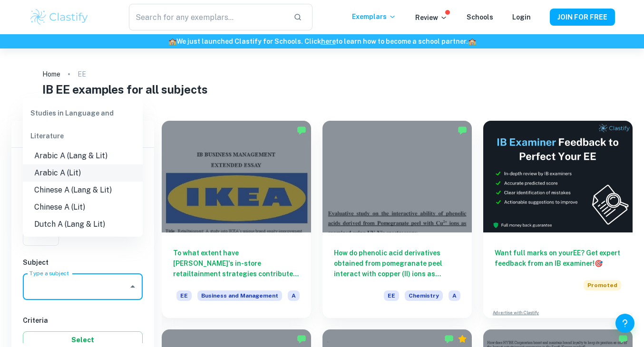 This screenshot has width=644, height=347. I want to click on h6: Want full marks on your EE ? Get expert feedback from an IB examiner!, so click(558, 258).